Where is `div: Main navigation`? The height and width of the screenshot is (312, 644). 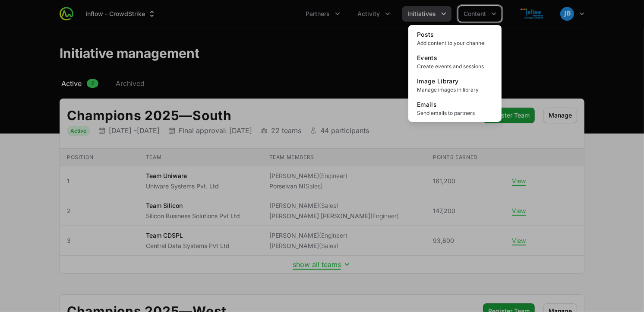 div: Main navigation is located at coordinates (287, 14).